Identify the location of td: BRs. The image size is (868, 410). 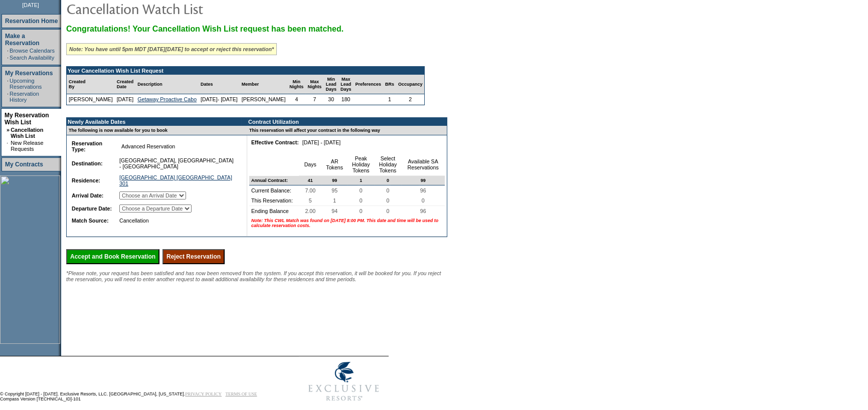
(390, 84).